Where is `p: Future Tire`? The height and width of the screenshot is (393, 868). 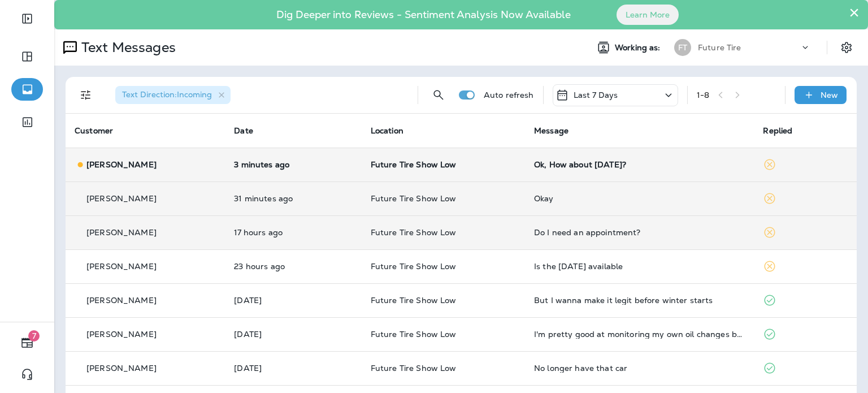 p: Future Tire is located at coordinates (719, 47).